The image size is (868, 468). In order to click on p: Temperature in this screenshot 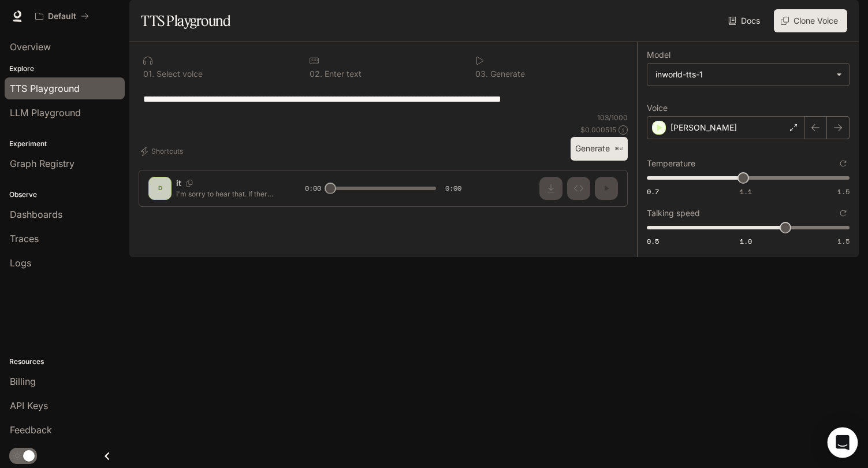, I will do `click(671, 163)`.